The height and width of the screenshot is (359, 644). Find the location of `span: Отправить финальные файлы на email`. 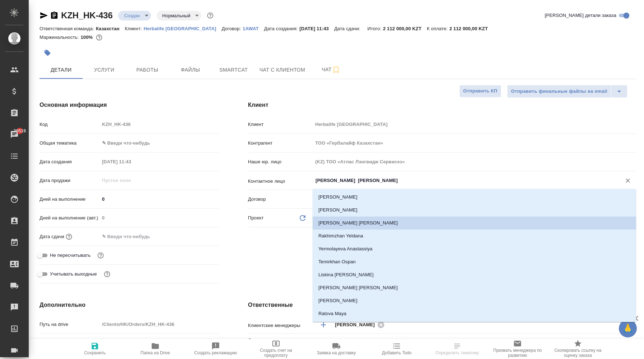

span: Отправить финальные файлы на email is located at coordinates (559, 91).